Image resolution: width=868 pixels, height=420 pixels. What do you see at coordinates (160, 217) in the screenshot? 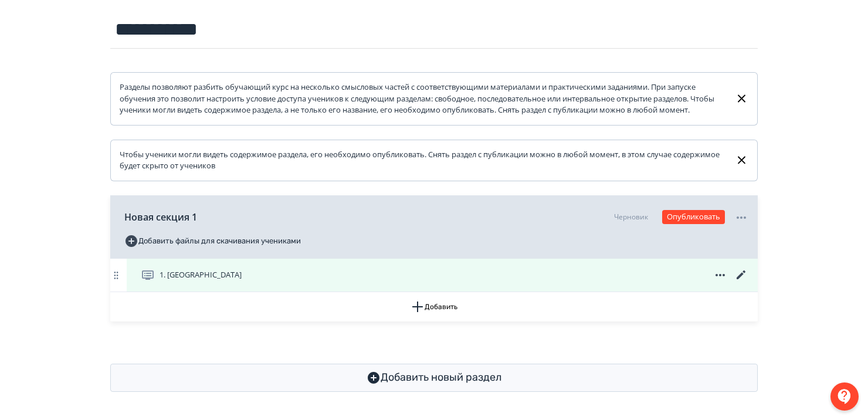
I see `span: Новая секция 1` at bounding box center [160, 217].